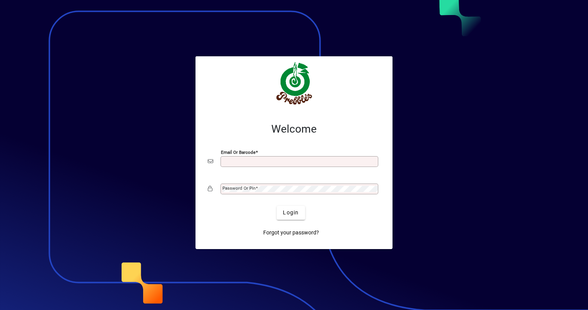 Image resolution: width=588 pixels, height=310 pixels. I want to click on a: Forgot your password?, so click(291, 233).